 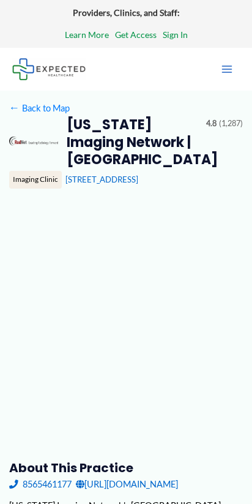 What do you see at coordinates (126, 467) in the screenshot?
I see `h3: About this practice` at bounding box center [126, 467].